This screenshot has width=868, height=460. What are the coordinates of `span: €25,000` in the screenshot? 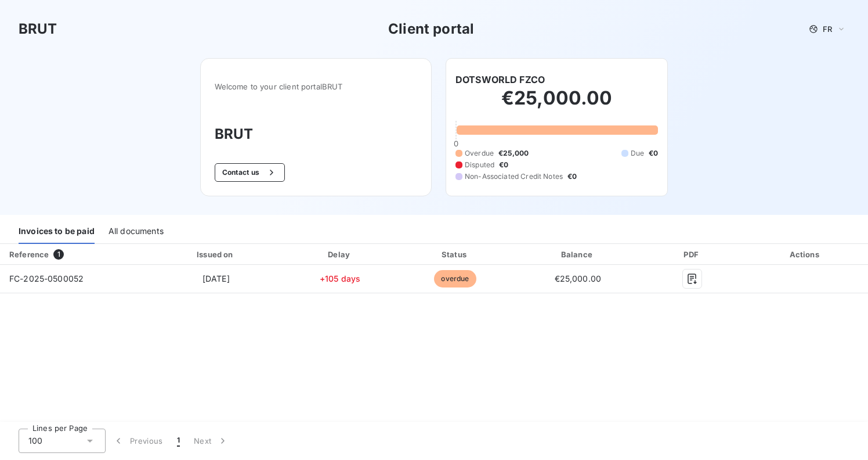 It's located at (514, 153).